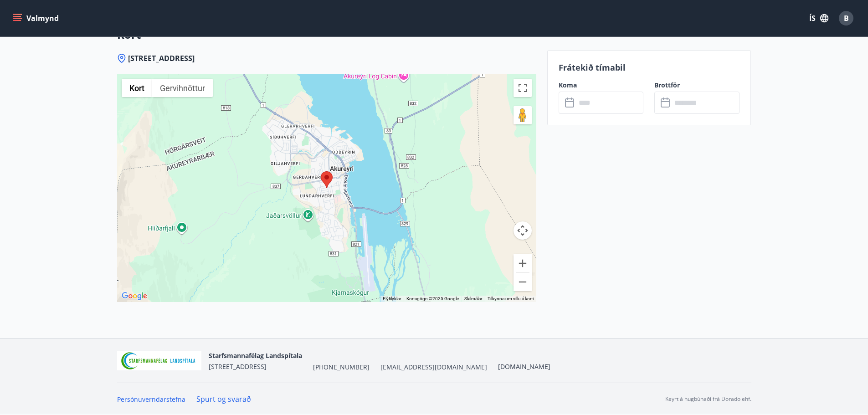 This screenshot has width=868, height=415. Describe the element at coordinates (522, 230) in the screenshot. I see `button: Myndavélarstýringar korts` at that location.